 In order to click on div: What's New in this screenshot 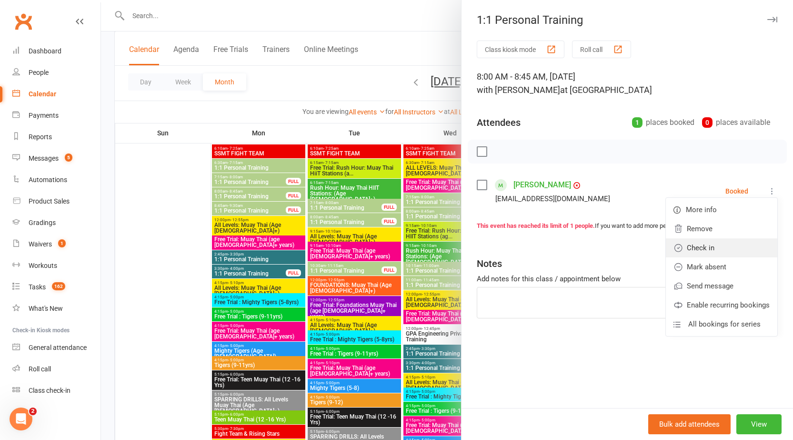, I will do `click(46, 308)`.